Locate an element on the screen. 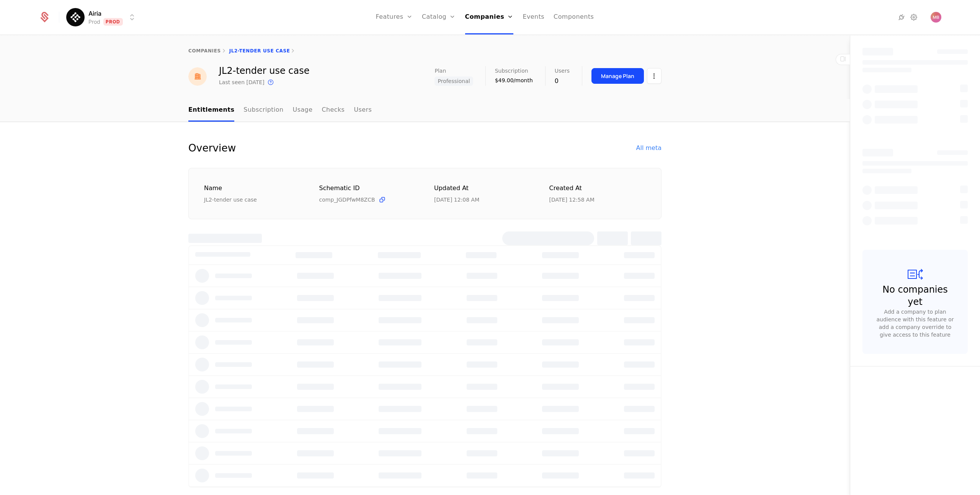 The height and width of the screenshot is (495, 980). div: Name is located at coordinates (252, 188).